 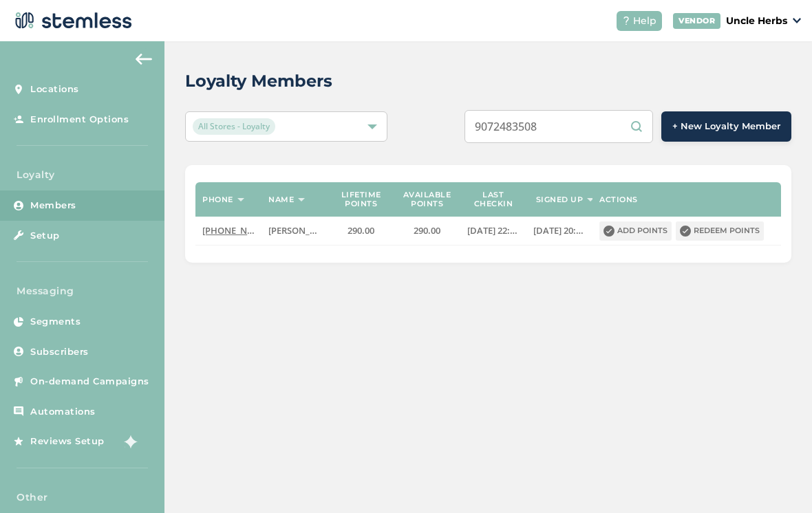 What do you see at coordinates (797, 21) in the screenshot?
I see `img: icon_down-arrow-small-66adaf34.svg` at bounding box center [797, 21].